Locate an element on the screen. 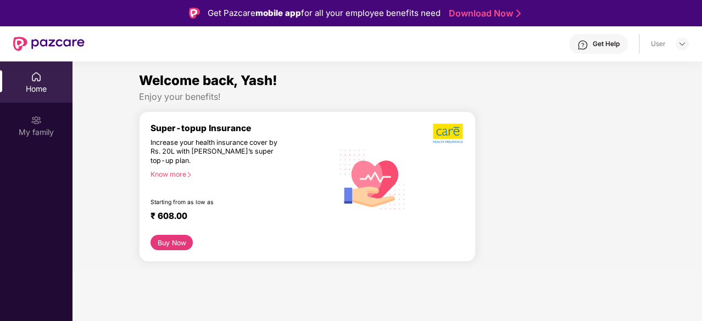 The width and height of the screenshot is (702, 321). img: svg+xml;base64,PHN2ZyBpZD0iSGVscC0zMngzMiIgeG1sbnM9Imh0dHA6Ly93d3cudzMub3JnLzIwMDAvc3ZnIiB3aWR0aD... is located at coordinates (583, 45).